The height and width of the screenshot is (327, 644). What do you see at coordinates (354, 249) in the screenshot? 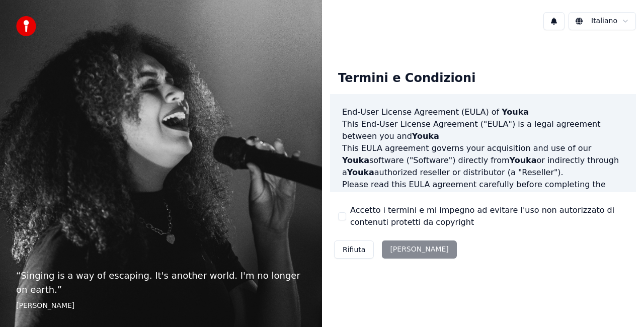
I see `button: Rifiuta` at bounding box center [354, 249].